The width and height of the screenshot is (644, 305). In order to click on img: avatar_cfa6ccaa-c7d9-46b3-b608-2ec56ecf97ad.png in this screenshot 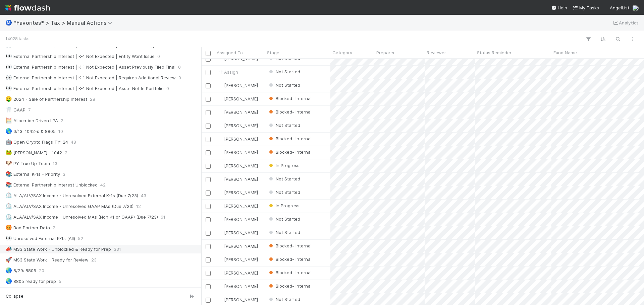, I will do `click(220, 193)`.